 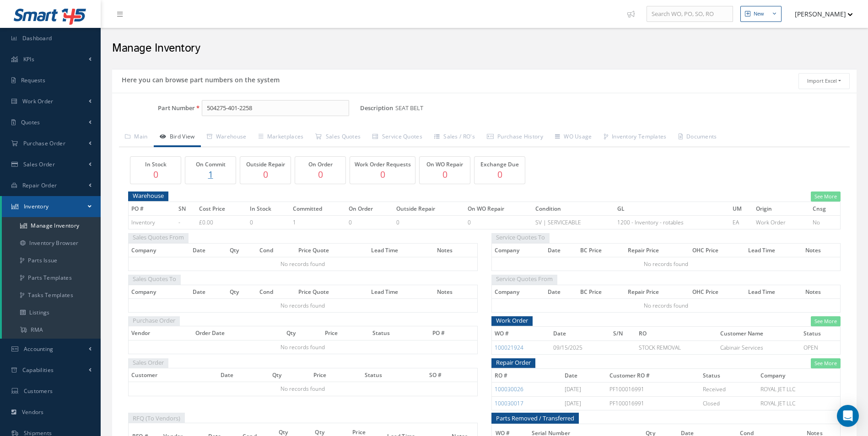 What do you see at coordinates (318, 223) in the screenshot?
I see `td: 1` at bounding box center [318, 223].